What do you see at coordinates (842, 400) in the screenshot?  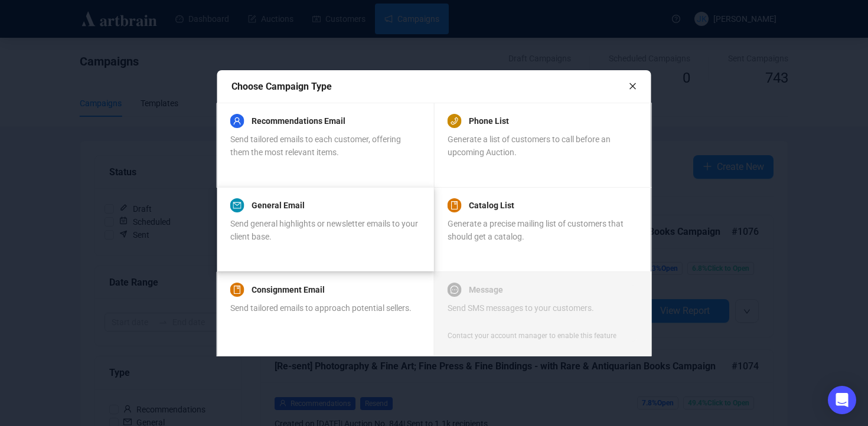 I see `div: Open Intercom Messenger` at bounding box center [842, 400].